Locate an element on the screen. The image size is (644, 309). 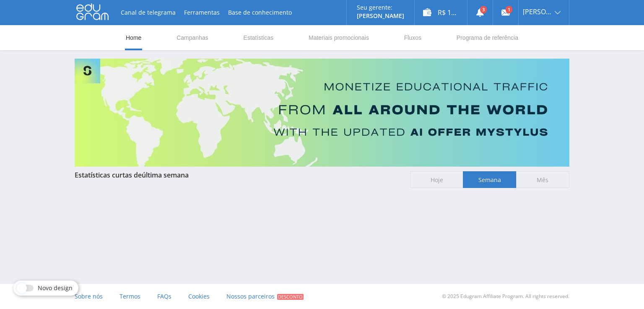
a: Cookies is located at coordinates (199, 296).